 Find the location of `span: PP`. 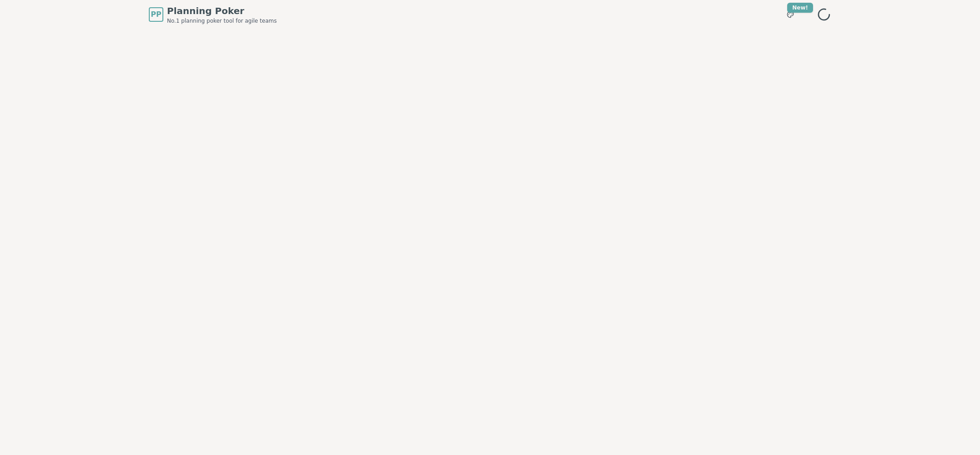

span: PP is located at coordinates (156, 15).